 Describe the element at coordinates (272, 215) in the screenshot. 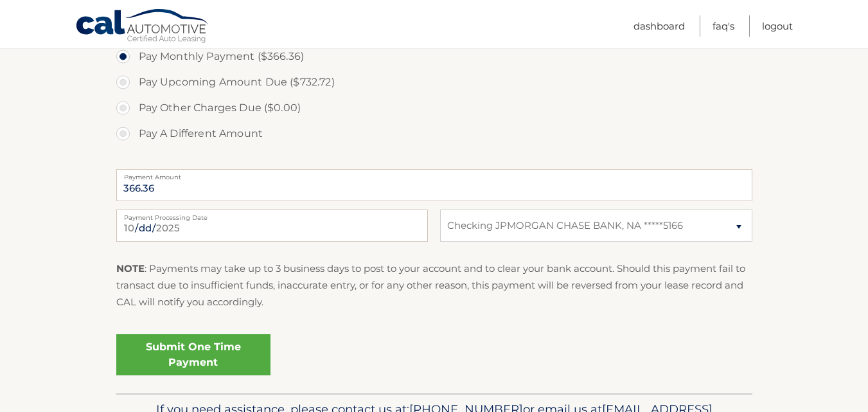

I see `label: Payment Processing Date` at that location.